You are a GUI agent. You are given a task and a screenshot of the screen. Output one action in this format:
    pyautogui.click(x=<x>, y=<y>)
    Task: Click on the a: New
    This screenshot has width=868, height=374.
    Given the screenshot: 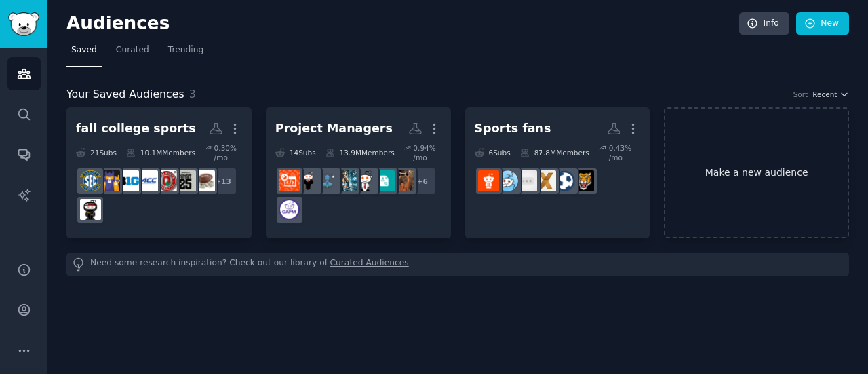 What is the action you would take?
    pyautogui.click(x=823, y=24)
    